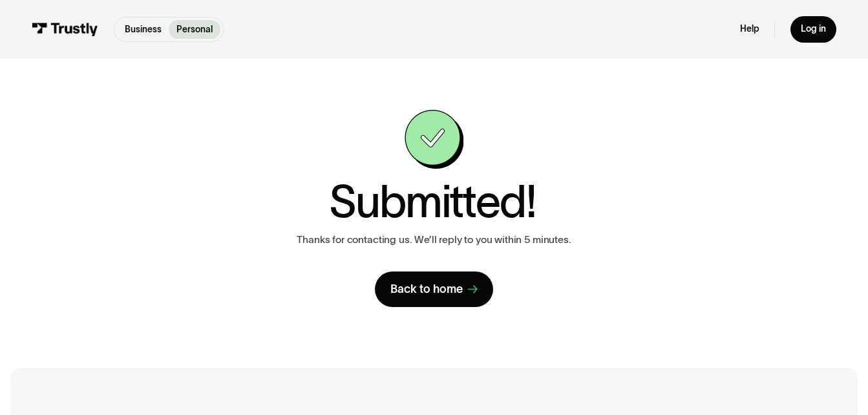 The width and height of the screenshot is (868, 415). Describe the element at coordinates (194, 29) in the screenshot. I see `p: Personal` at that location.